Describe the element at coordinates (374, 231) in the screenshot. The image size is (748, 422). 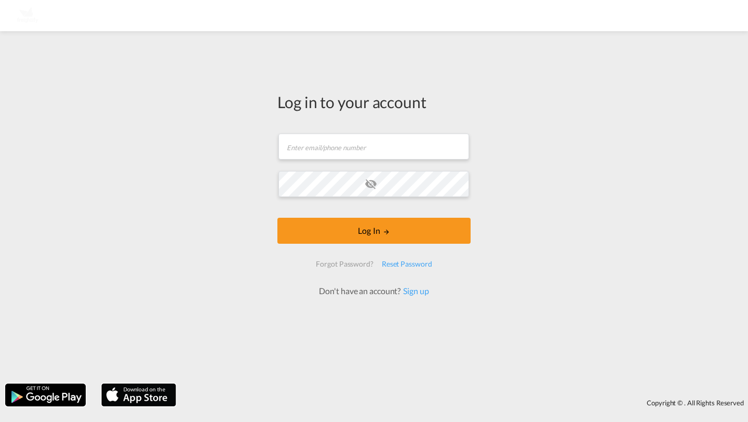
I see `button: LOGIN` at that location.